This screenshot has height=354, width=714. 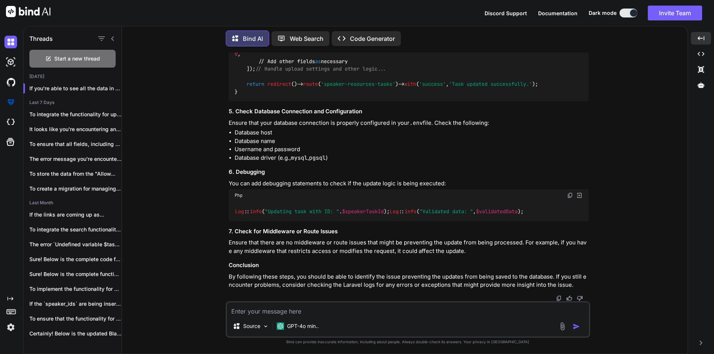 I want to click on button: Invite Team, so click(x=675, y=13).